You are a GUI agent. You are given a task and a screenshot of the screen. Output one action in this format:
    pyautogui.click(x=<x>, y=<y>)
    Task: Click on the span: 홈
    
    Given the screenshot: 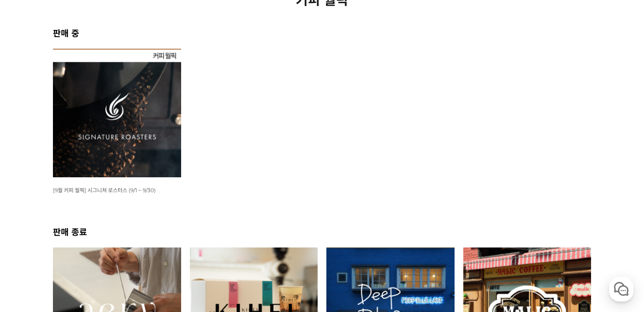 What is the action you would take?
    pyautogui.click(x=31, y=256)
    